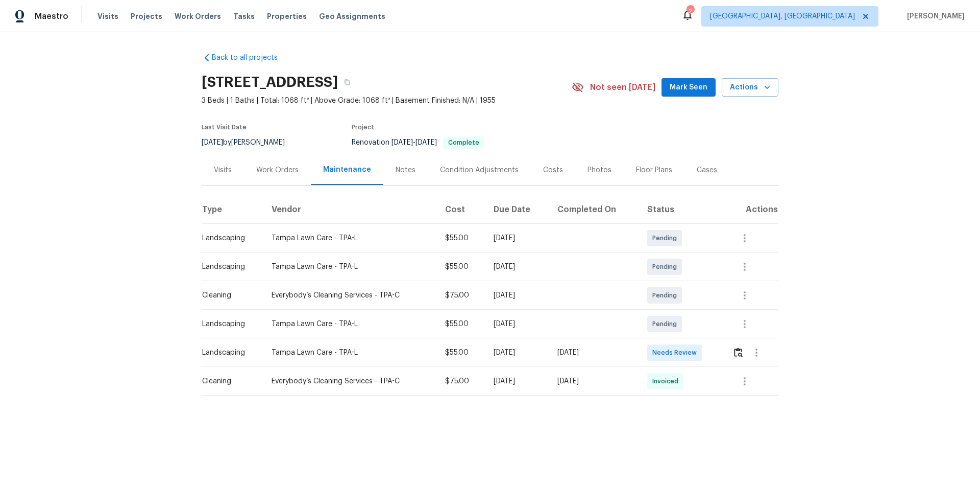  What do you see at coordinates (553, 170) in the screenshot?
I see `div: Costs` at bounding box center [553, 170].